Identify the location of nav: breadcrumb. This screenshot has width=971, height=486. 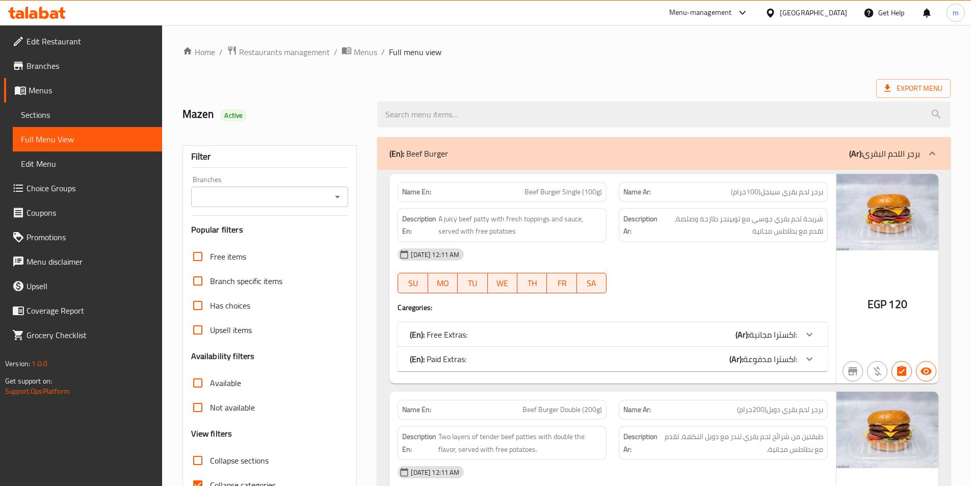
(566, 52).